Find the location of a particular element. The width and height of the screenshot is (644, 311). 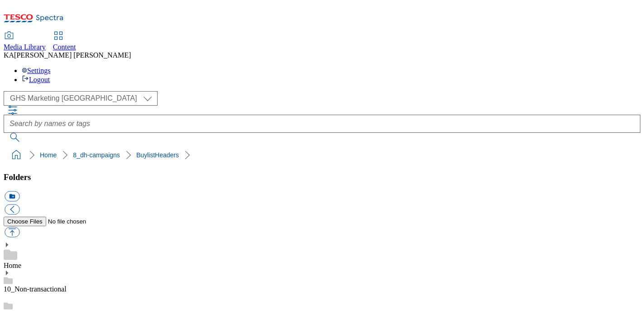

input: Search by names or tags is located at coordinates (322, 124).